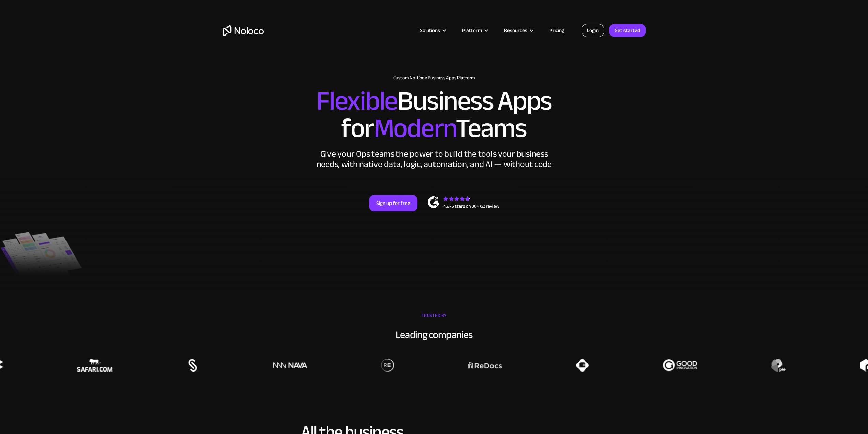 Image resolution: width=868 pixels, height=434 pixels. What do you see at coordinates (434, 159) in the screenshot?
I see `div: Give your Ops teams the power to build the tools your business needs, with native data, logic, au...` at bounding box center [434, 159].